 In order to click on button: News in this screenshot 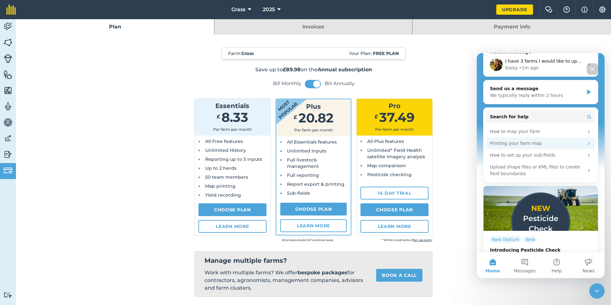, I will do `click(112, 212)`.